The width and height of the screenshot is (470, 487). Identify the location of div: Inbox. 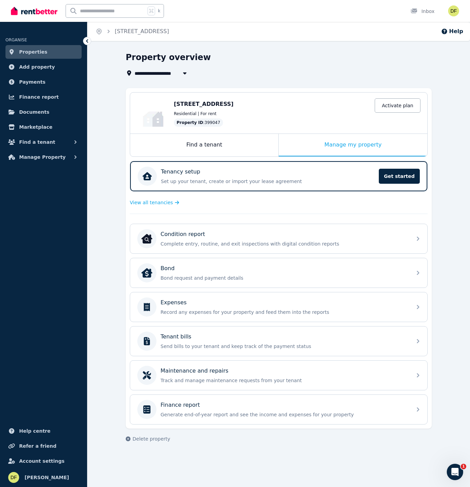
(423, 11).